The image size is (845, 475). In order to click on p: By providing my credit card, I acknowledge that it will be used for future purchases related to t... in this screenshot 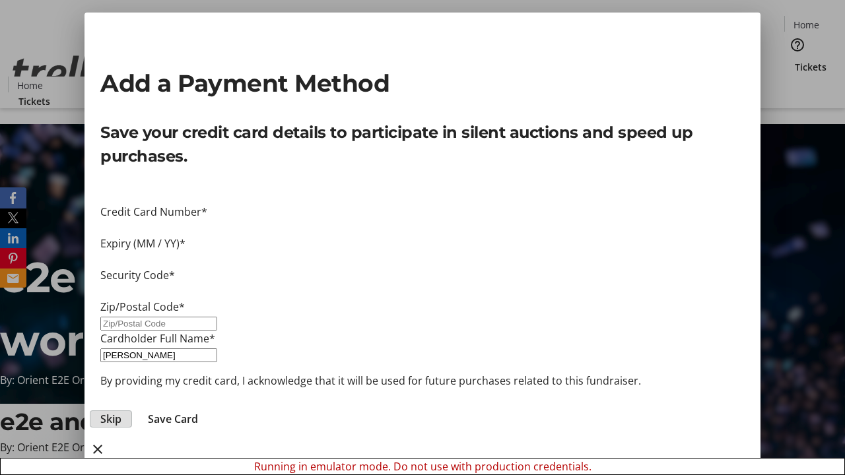, I will do `click(422, 381)`.